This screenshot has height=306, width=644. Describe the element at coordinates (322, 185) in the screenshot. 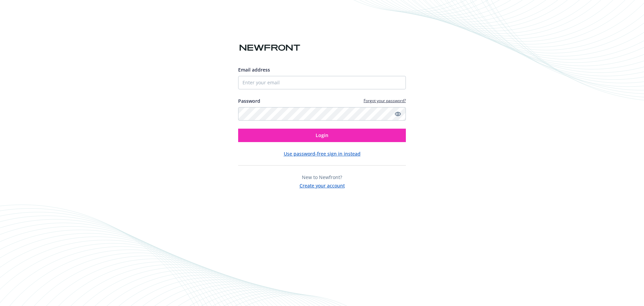

I see `button: Create your account` at that location.